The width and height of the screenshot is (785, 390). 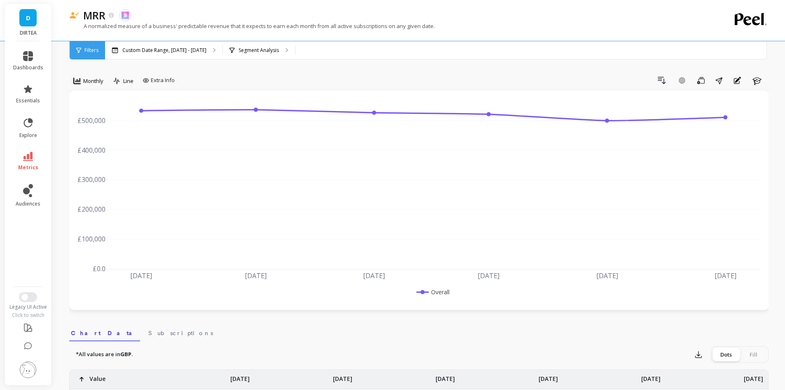 I want to click on span: Chart Data, so click(x=105, y=333).